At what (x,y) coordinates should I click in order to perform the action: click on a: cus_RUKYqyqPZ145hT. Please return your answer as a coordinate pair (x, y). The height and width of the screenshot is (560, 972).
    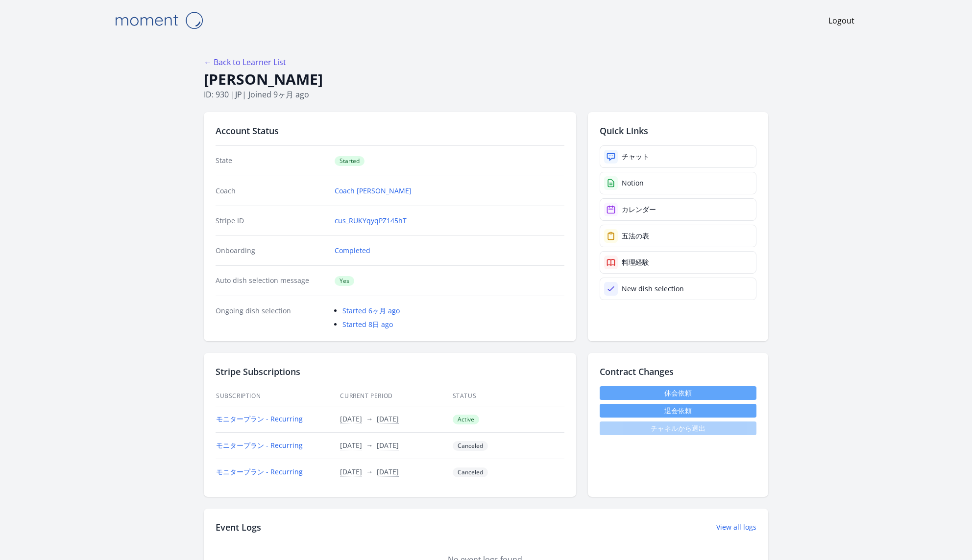
    Looking at the image, I should click on (370, 221).